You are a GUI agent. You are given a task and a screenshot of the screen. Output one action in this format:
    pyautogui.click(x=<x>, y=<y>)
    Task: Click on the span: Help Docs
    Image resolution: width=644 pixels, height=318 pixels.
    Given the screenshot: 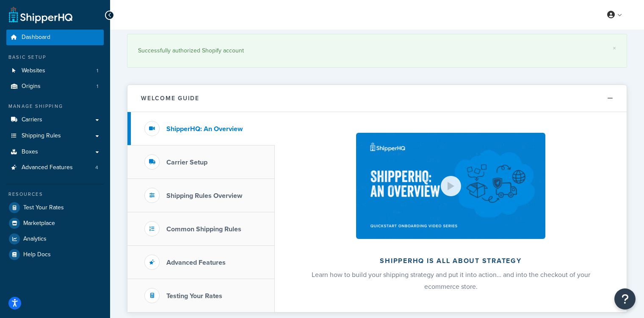 What is the action you would take?
    pyautogui.click(x=37, y=254)
    